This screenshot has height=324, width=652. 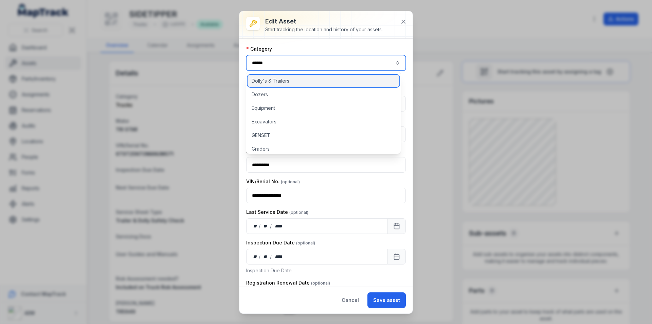 What do you see at coordinates (270, 81) in the screenshot?
I see `span: Dolly's & Trailers` at bounding box center [270, 81].